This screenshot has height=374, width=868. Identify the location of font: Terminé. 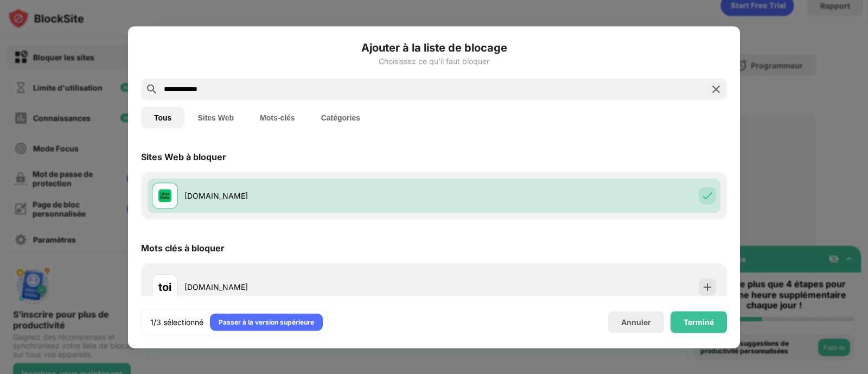
(699, 321).